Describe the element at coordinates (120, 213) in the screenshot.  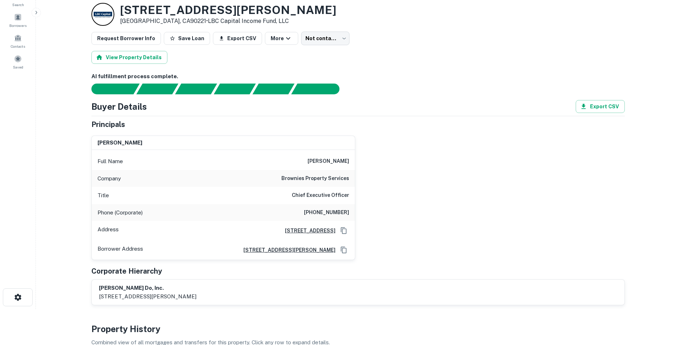
I see `p: Phone (Corporate)` at that location.